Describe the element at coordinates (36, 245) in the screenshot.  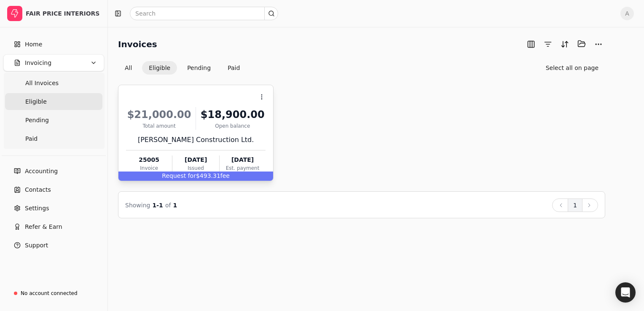
I see `span: Support` at that location.